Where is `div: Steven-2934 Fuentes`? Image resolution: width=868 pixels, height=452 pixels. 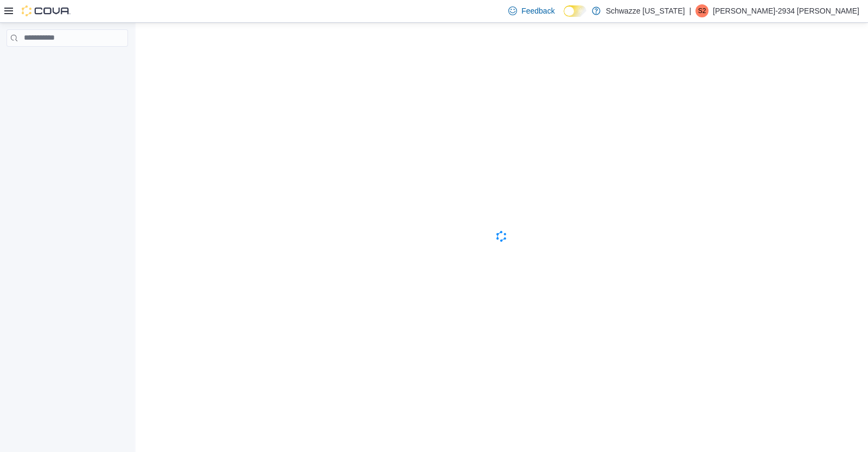
div: Steven-2934 Fuentes is located at coordinates (702, 11).